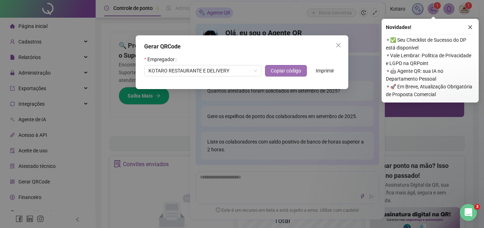  What do you see at coordinates (430, 91) in the screenshot?
I see `span: ⚬ 🚀 Em Breve, Atualização Obrigatória de Proposta Comercial` at bounding box center [430, 91].